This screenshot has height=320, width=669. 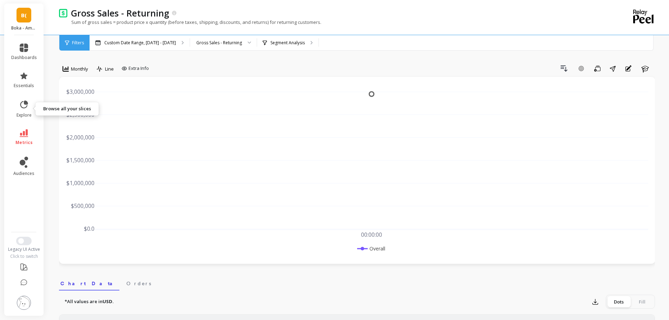 What do you see at coordinates (357, 282) in the screenshot?
I see `nav: Tabs` at bounding box center [357, 282].